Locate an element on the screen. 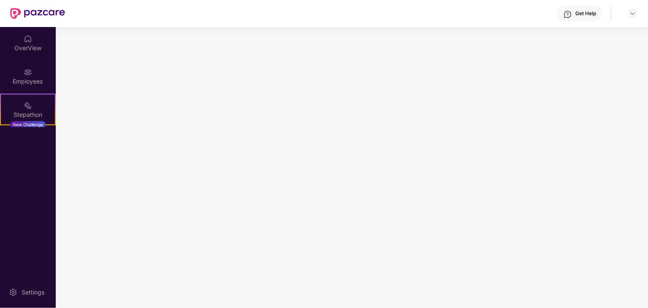  img: svg+xml;base64,PHN2ZyBpZD0iSGVscC0zMngzMiIgeG1sbnM9Imh0dHA6Ly93d3cudzMub3JnLzIwMDAvc3ZnIiB3aWR0aD... is located at coordinates (568, 14).